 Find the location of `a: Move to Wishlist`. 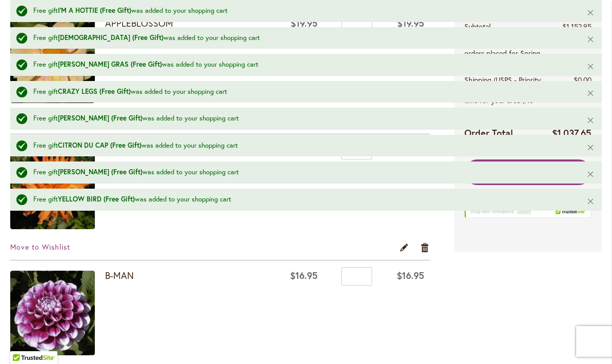

a: Move to Wishlist is located at coordinates (40, 247).